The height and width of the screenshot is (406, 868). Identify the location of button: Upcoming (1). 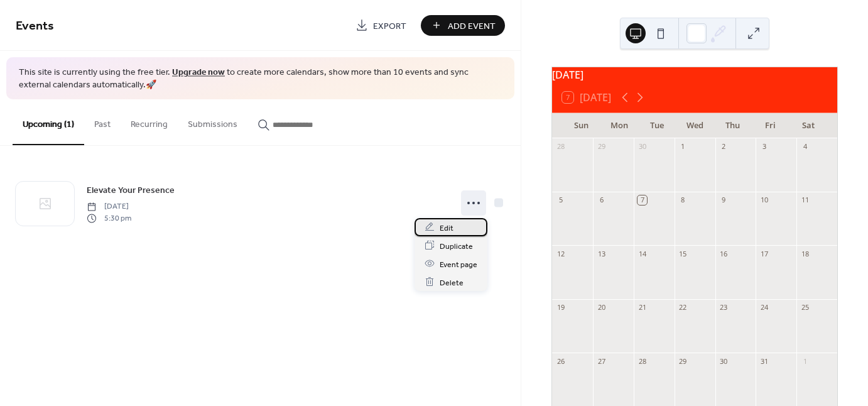
(48, 122).